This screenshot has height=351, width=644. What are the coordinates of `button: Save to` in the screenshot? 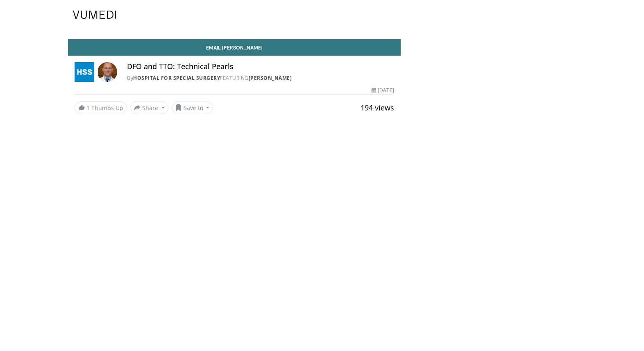 It's located at (193, 107).